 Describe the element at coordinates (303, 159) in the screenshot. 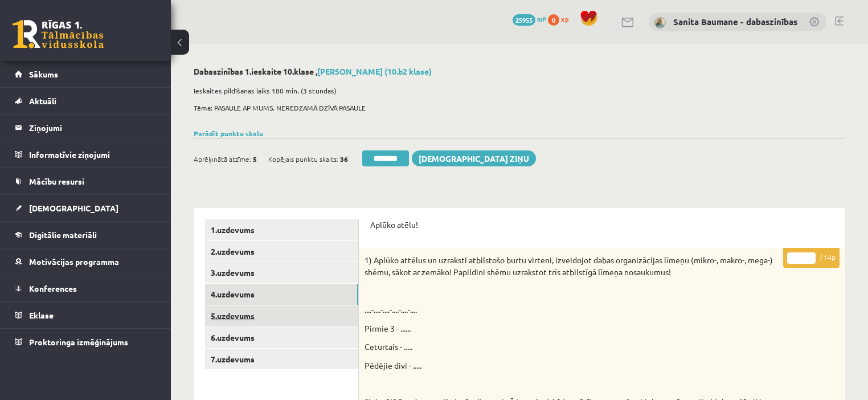

I see `span: Kopējais punktu skaits:` at that location.